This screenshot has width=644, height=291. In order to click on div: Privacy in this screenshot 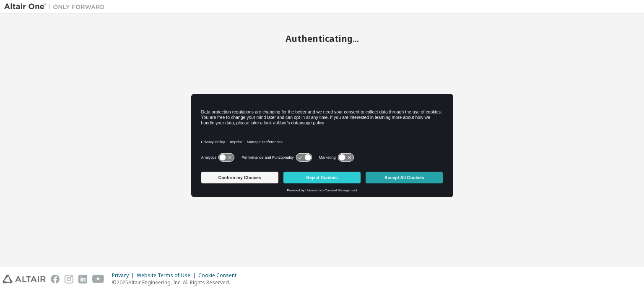, I will do `click(124, 275)`.